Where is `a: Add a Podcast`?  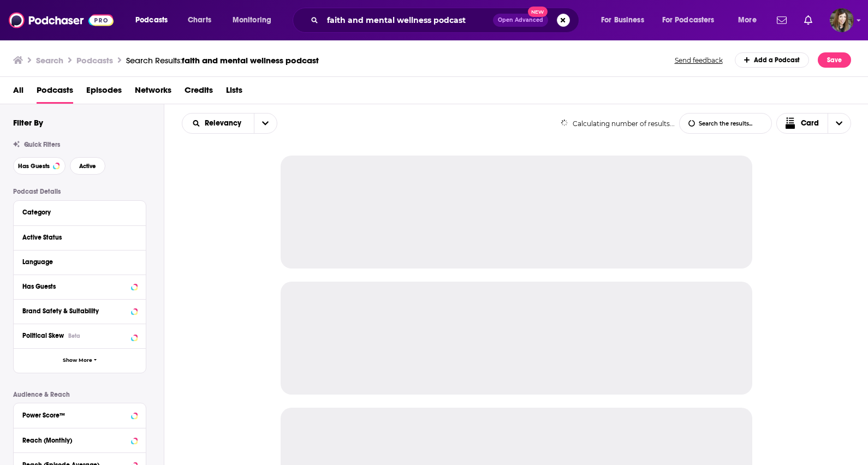 a: Add a Podcast is located at coordinates (772, 60).